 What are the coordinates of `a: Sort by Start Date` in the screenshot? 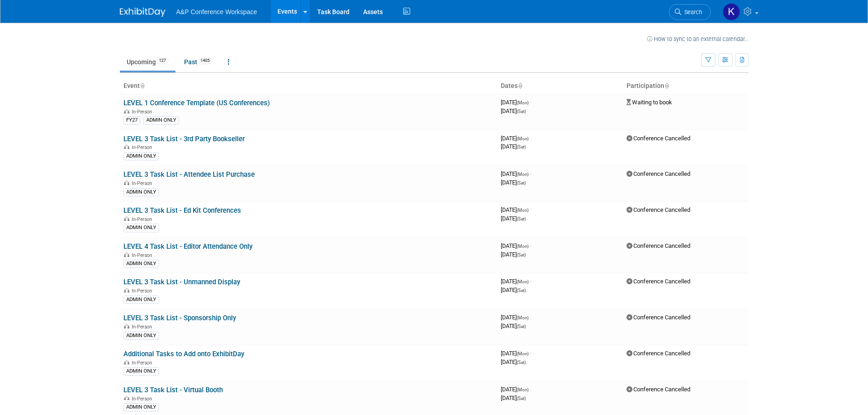 It's located at (520, 86).